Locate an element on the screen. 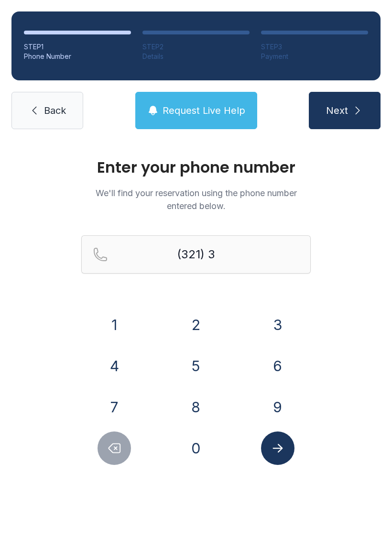 The width and height of the screenshot is (392, 541). button: 7 is located at coordinates (114, 407).